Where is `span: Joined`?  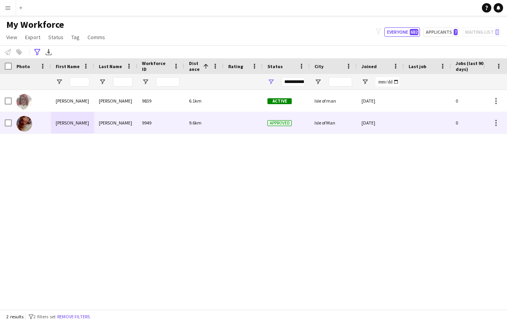 span: Joined is located at coordinates (369, 66).